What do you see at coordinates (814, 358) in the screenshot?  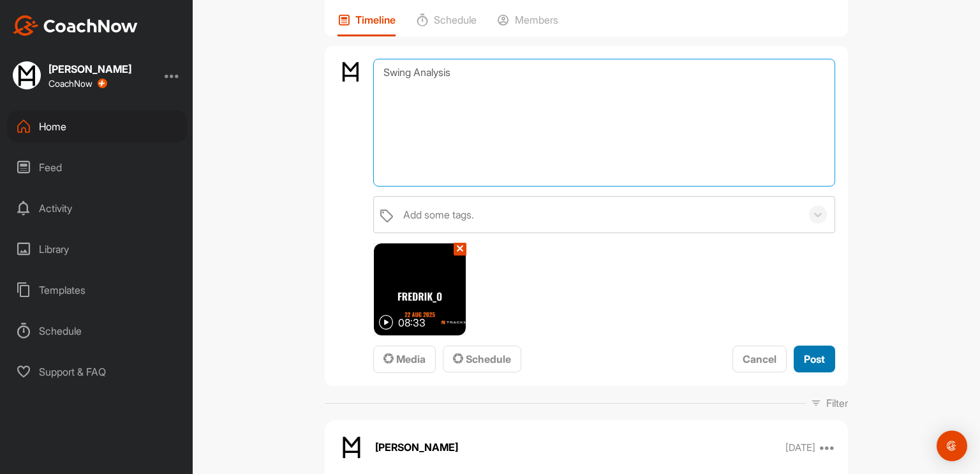 I see `button: Post` at bounding box center [814, 358].